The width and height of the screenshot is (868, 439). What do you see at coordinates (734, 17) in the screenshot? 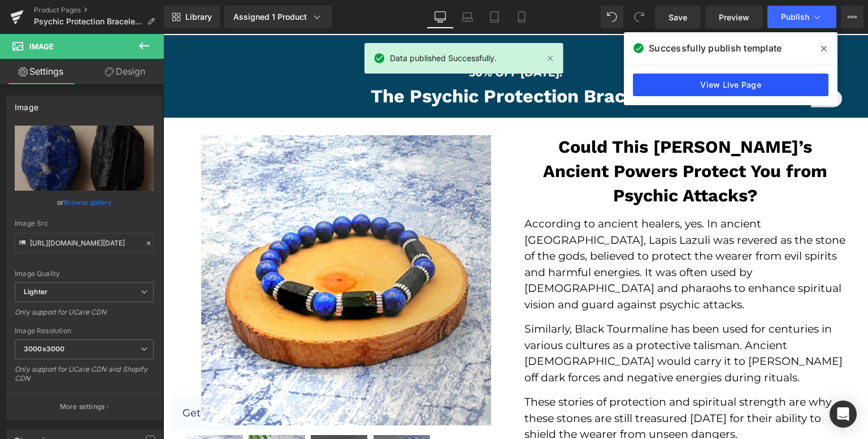
I see `span: Preview` at bounding box center [734, 17].